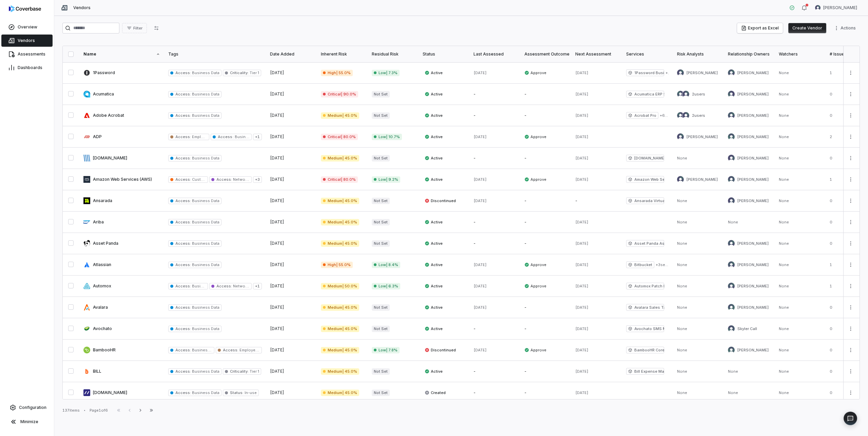  Describe the element at coordinates (237, 393) in the screenshot. I see `span: Status :` at that location.